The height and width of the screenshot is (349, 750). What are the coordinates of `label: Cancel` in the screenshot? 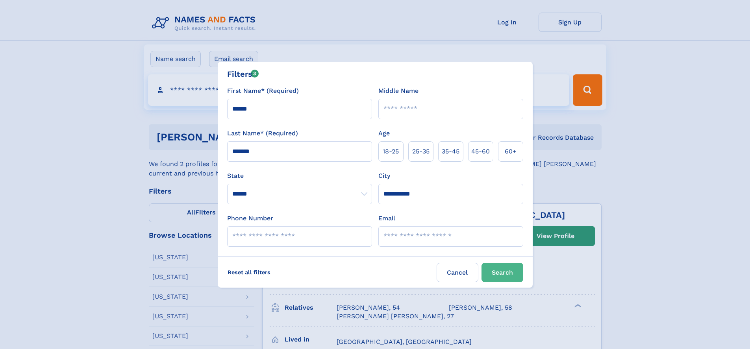 It's located at (458, 273).